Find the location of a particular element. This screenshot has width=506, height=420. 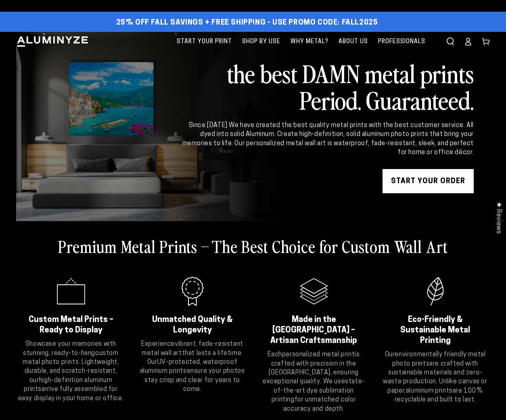

h2: Unmatched Quality & Longevity is located at coordinates (192, 325).